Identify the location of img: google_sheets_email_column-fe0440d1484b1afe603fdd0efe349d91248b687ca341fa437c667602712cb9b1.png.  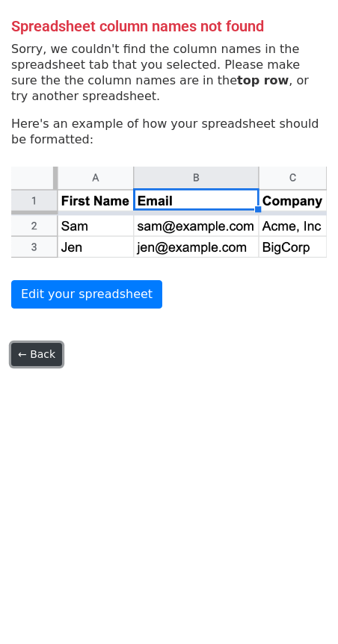
(169, 212).